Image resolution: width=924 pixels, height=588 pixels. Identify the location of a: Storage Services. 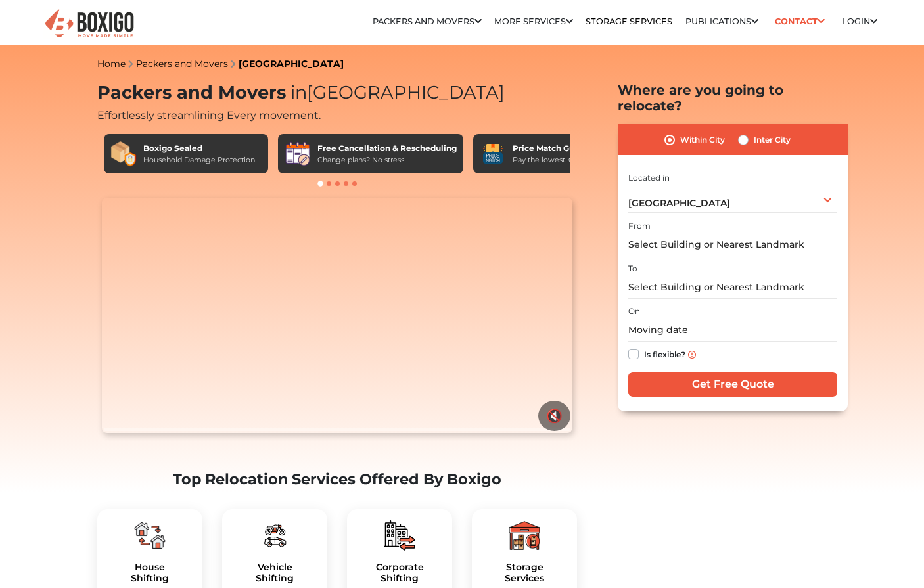
(628, 21).